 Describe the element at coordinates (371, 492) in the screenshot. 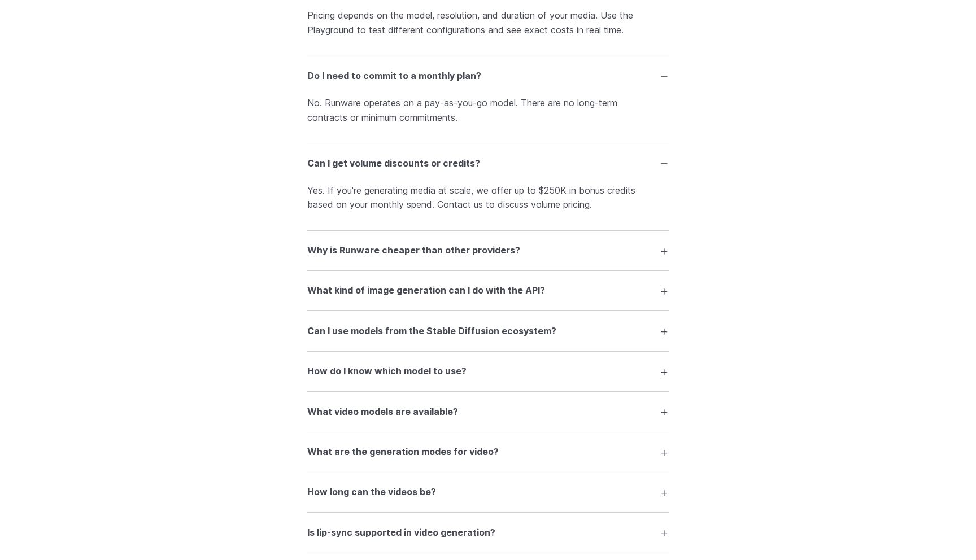

I see `h3: How long can the videos be?` at that location.